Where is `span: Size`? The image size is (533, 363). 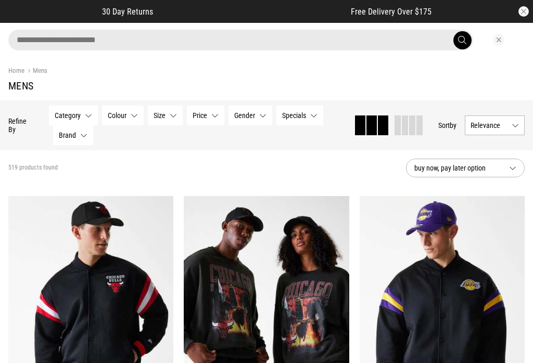 span: Size is located at coordinates (159, 115).